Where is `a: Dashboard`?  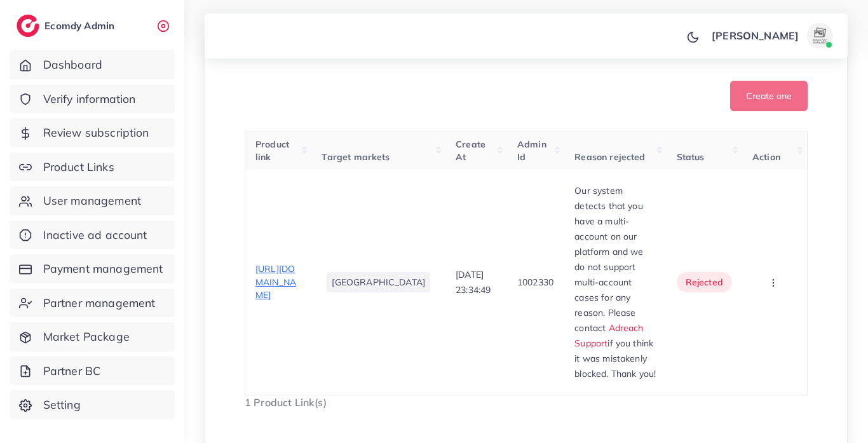
a: Dashboard is located at coordinates (92, 65).